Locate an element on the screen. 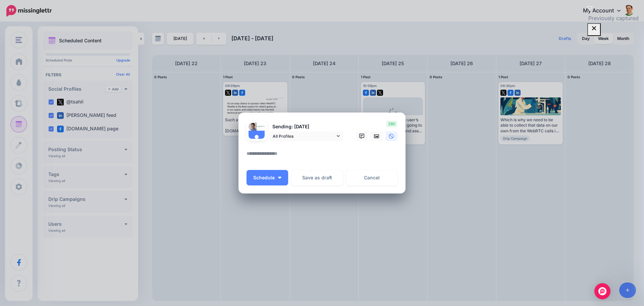 This screenshot has height=306, width=644. span: Schedule is located at coordinates (264, 177).